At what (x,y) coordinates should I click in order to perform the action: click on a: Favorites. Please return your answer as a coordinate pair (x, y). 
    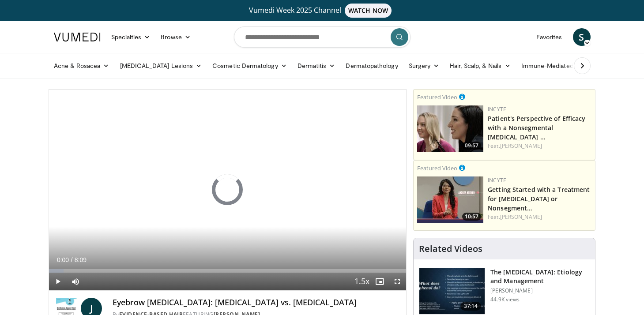
    Looking at the image, I should click on (549, 37).